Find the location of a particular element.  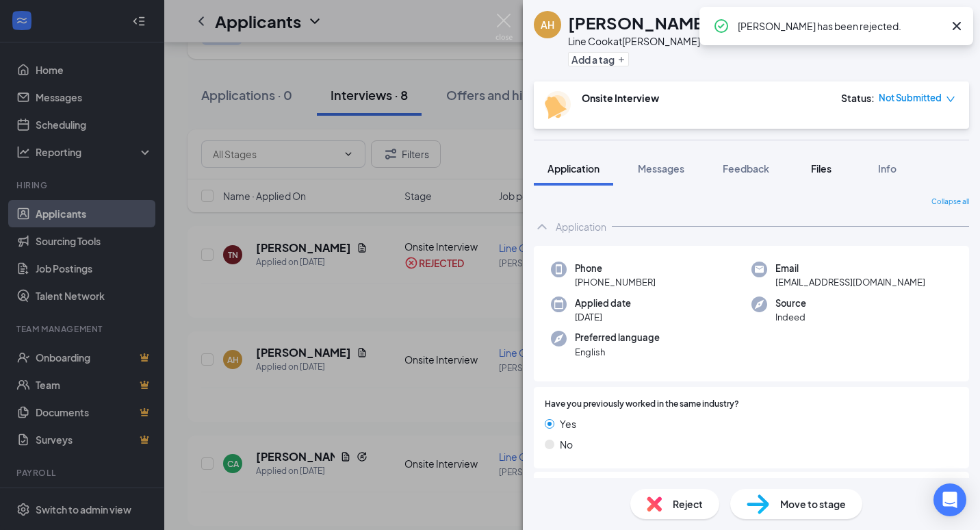

span: Source is located at coordinates (791, 304).